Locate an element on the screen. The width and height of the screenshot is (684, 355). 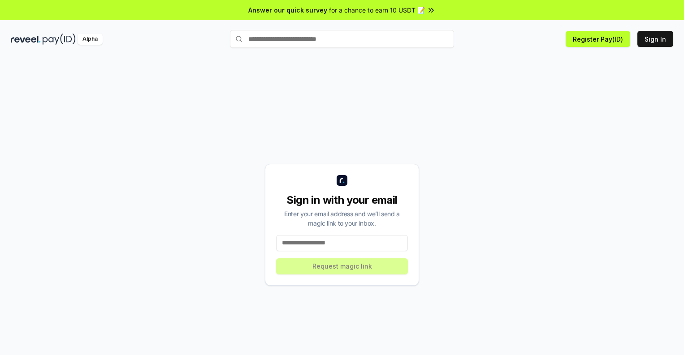
span: Answer our quick survey is located at coordinates (288, 10).